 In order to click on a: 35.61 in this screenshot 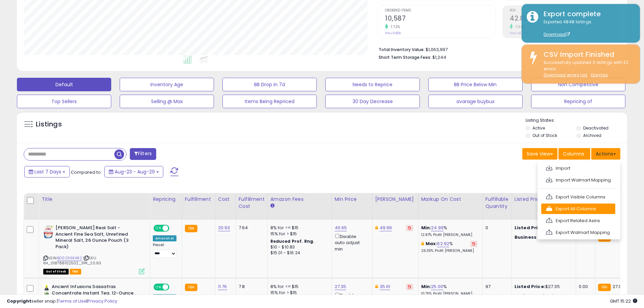, I will do `click(385, 286)`.